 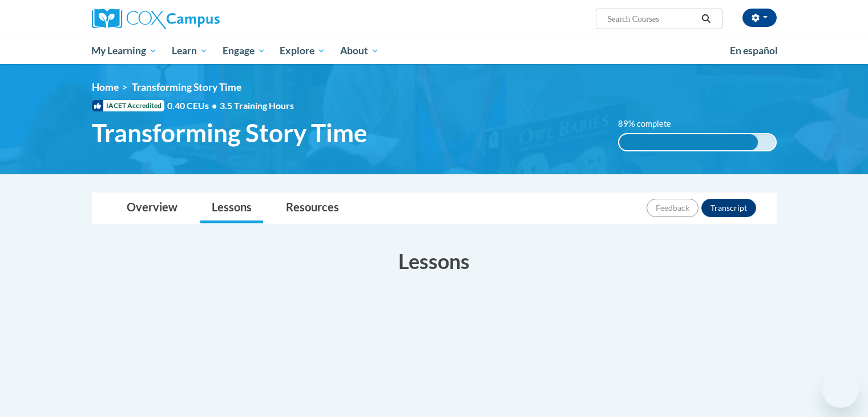 I want to click on a: Overview, so click(x=152, y=208).